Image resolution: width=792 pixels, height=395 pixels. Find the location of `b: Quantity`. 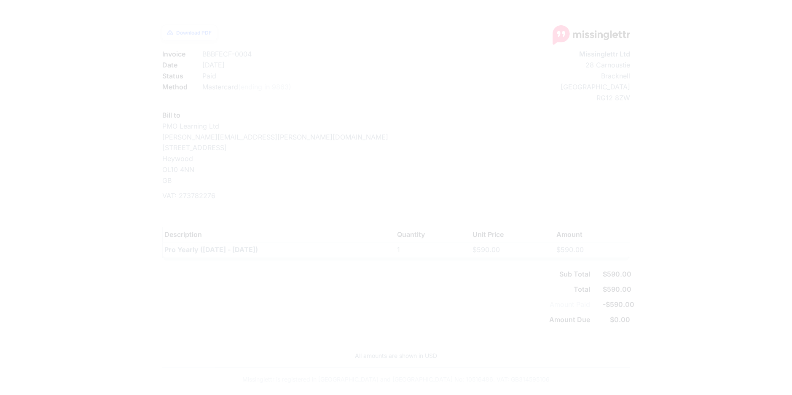

b: Quantity is located at coordinates (411, 234).